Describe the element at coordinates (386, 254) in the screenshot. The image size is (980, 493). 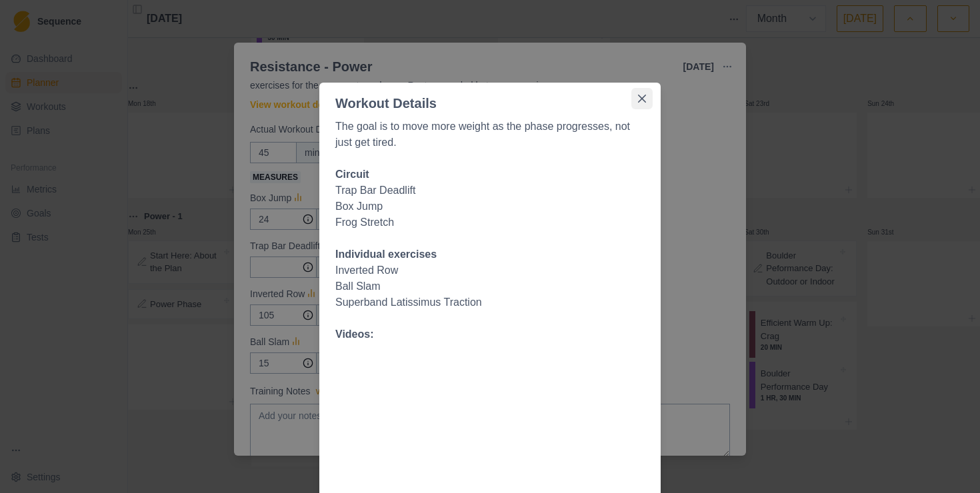
I see `strong: Individual exercises` at that location.